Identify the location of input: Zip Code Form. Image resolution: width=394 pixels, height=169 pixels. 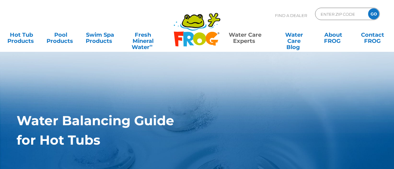
(341, 14).